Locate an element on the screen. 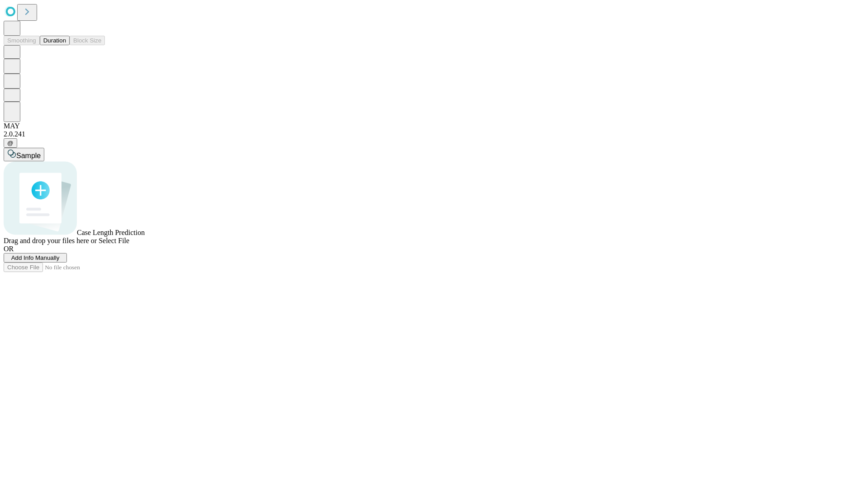 This screenshot has height=488, width=868. button: Add Info Manually is located at coordinates (35, 258).